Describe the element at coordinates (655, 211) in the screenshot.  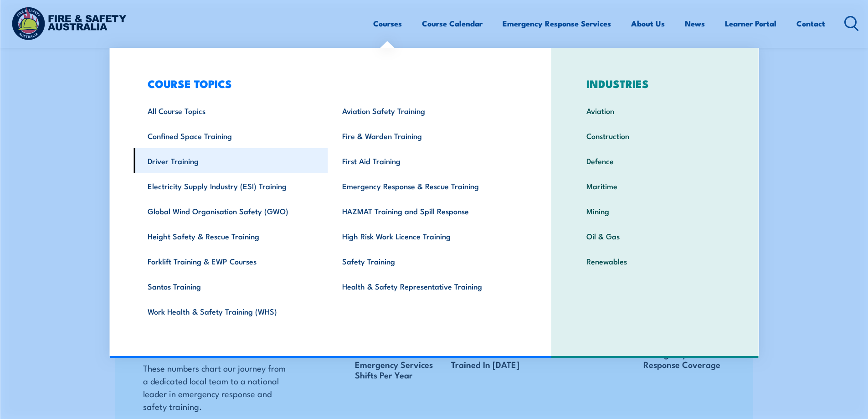
I see `a: Mining` at that location.